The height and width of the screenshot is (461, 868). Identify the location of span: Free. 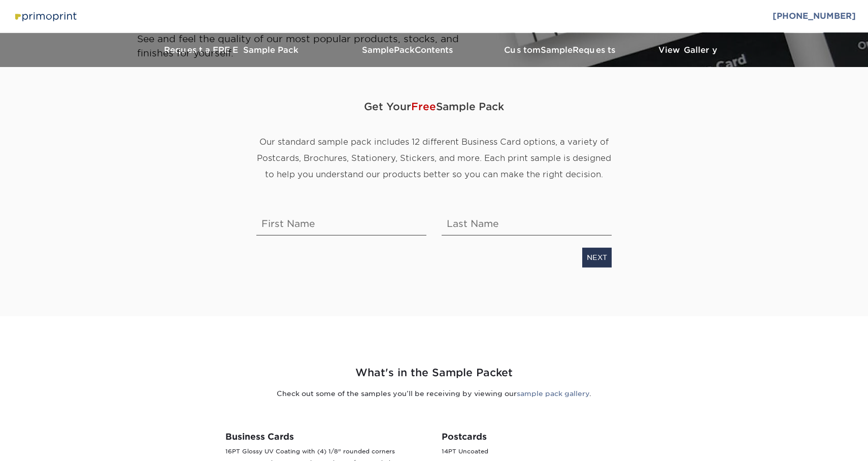
(423, 107).